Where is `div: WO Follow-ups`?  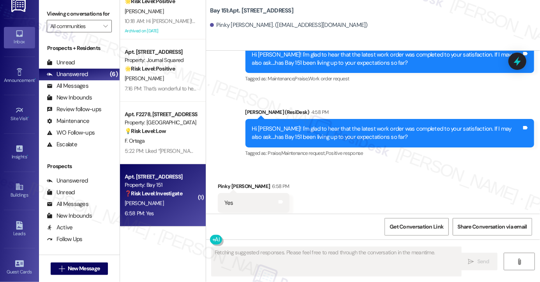 div: WO Follow-ups is located at coordinates (70, 132).